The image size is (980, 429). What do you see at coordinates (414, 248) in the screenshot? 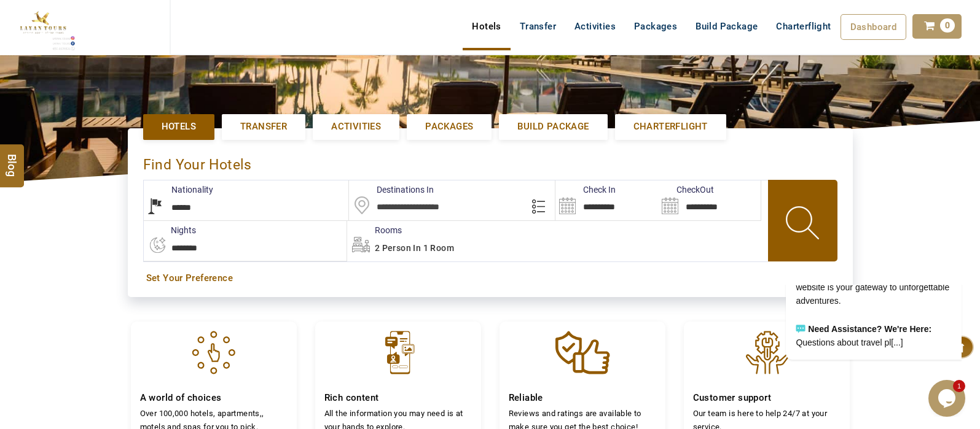
I see `span: 2 Person in 1 Room` at bounding box center [414, 248].